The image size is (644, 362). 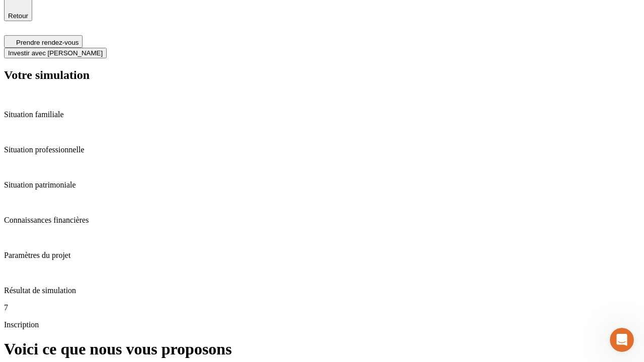 What do you see at coordinates (44, 41) in the screenshot?
I see `button: Prendre rendez-vous` at bounding box center [44, 41].